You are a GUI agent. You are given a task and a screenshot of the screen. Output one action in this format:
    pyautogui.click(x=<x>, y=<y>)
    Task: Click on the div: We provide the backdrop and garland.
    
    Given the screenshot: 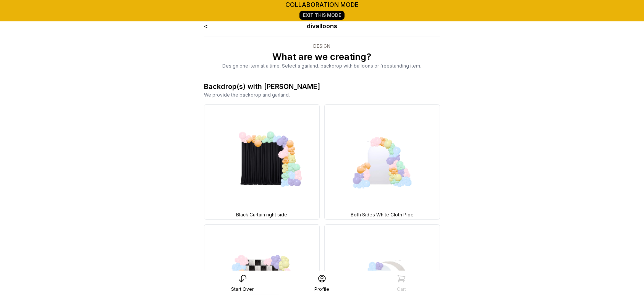 What is the action you would take?
    pyautogui.click(x=322, y=95)
    